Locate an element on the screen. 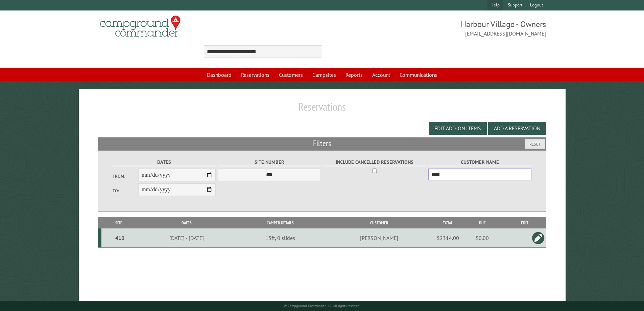 The width and height of the screenshot is (644, 311). label: Include Cancelled Reservations is located at coordinates (374, 162).